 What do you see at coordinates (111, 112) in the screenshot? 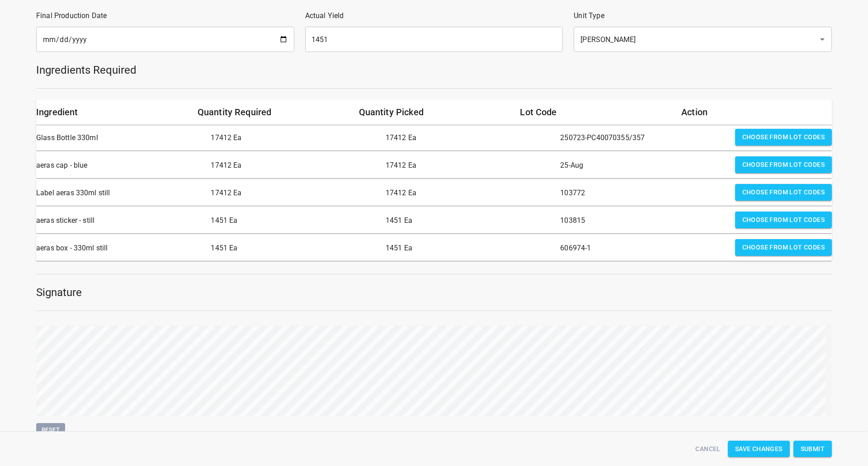
I see `h6: Ingredient` at bounding box center [111, 112].